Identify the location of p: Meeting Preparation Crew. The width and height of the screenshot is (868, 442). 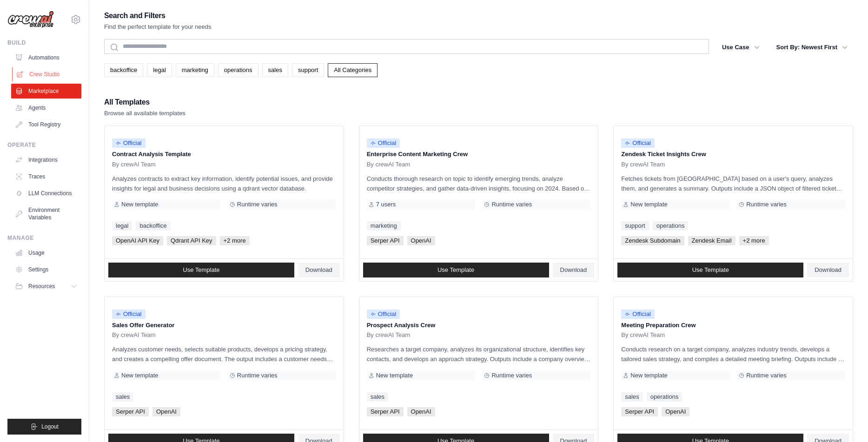
(734, 325).